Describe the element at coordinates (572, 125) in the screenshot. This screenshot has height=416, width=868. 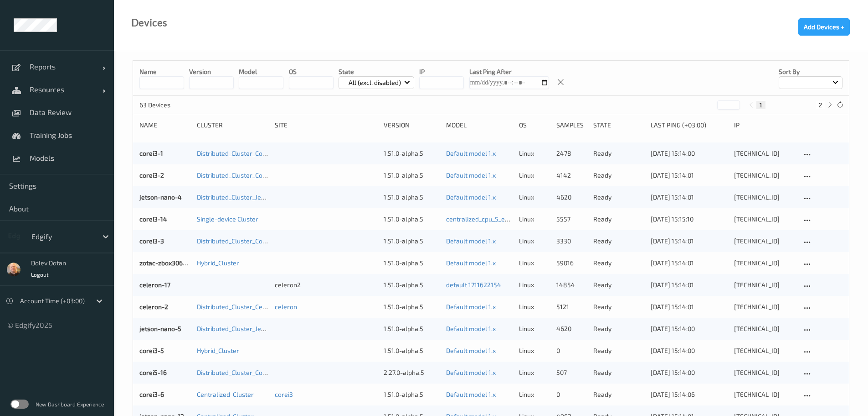
I see `div: Samples` at that location.